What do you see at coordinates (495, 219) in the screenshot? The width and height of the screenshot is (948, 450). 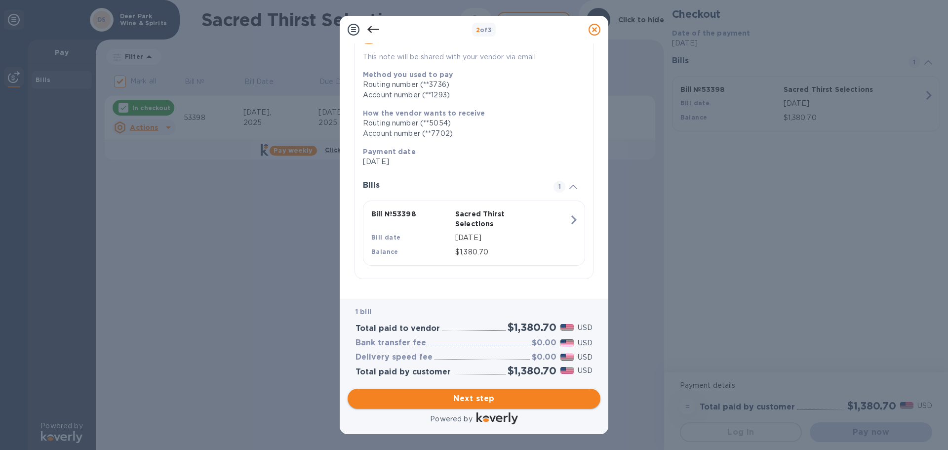 I see `p: Sacred Thirst Selections` at bounding box center [495, 219].